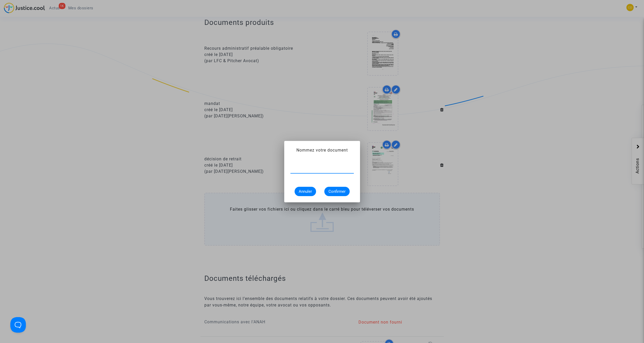 This screenshot has width=644, height=343. What do you see at coordinates (305, 191) in the screenshot?
I see `button: Annuler` at bounding box center [305, 191].